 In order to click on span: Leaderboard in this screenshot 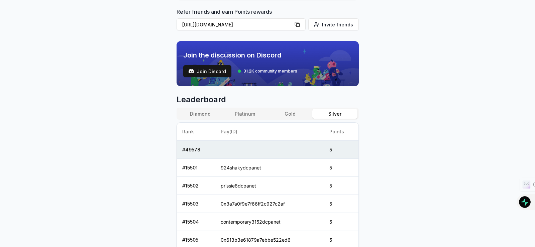, I will do `click(267, 100)`.